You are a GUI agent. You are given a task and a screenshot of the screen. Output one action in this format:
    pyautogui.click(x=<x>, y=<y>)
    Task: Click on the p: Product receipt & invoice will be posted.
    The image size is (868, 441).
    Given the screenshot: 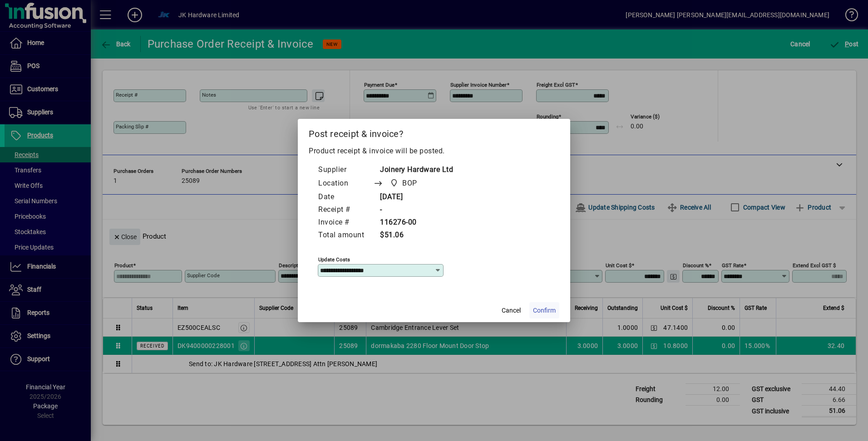 What is the action you would take?
    pyautogui.click(x=434, y=151)
    